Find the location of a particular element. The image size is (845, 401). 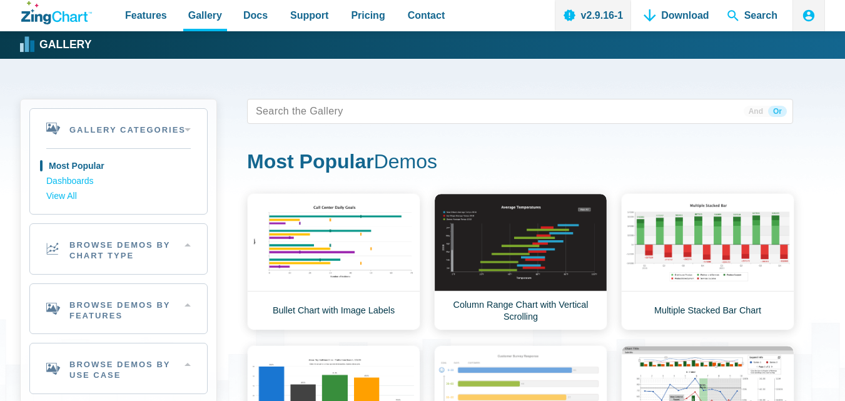

span: Support is located at coordinates (309, 15).